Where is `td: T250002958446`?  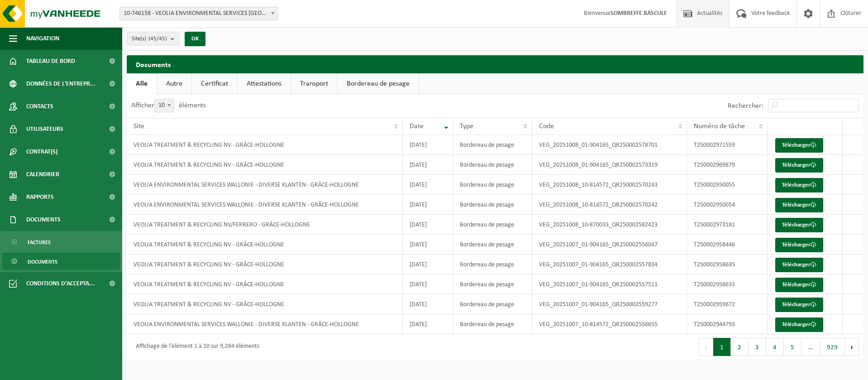
td: T250002958446 is located at coordinates (727, 244).